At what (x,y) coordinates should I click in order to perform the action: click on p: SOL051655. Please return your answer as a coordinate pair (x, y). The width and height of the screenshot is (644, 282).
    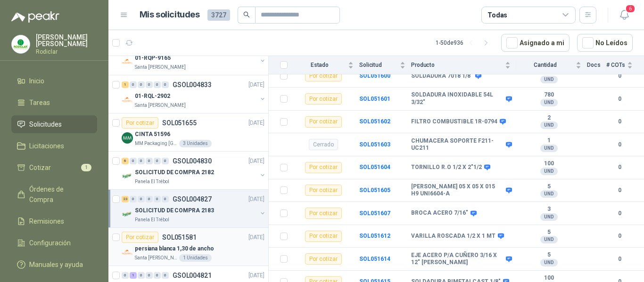
    Looking at the image, I should click on (179, 123).